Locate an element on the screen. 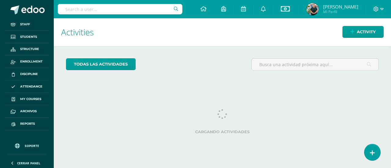 The height and width of the screenshot is (168, 391). a: Activity is located at coordinates (363, 32).